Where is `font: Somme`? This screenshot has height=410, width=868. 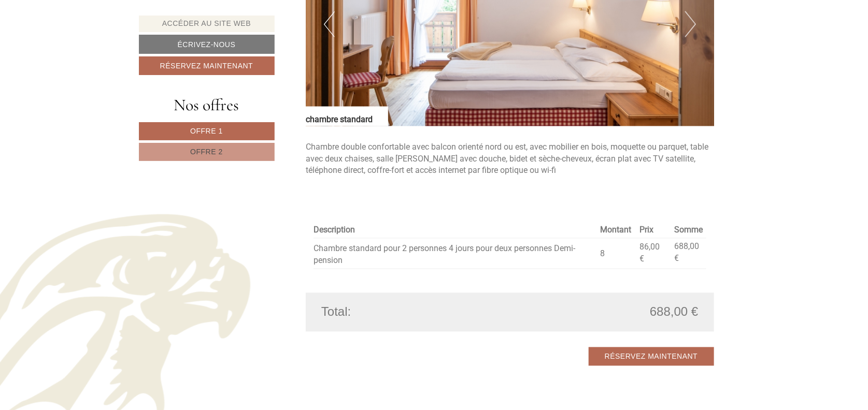 font: Somme is located at coordinates (688, 229).